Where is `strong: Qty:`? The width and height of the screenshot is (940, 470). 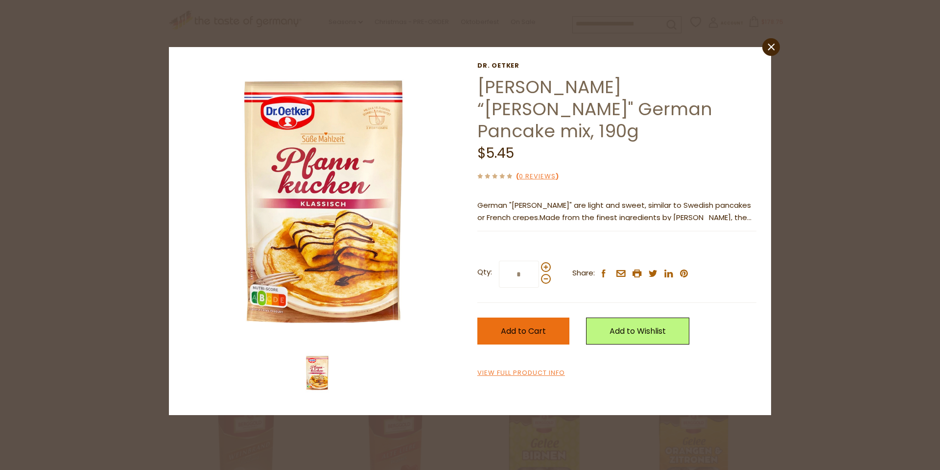 strong: Qty: is located at coordinates (485, 272).